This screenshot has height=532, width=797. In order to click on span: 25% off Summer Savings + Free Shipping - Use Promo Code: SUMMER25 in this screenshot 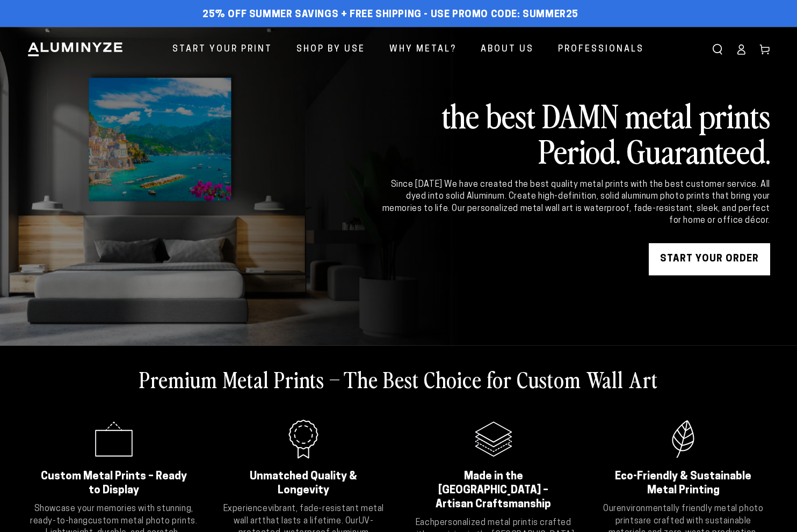, I will do `click(390, 15)`.